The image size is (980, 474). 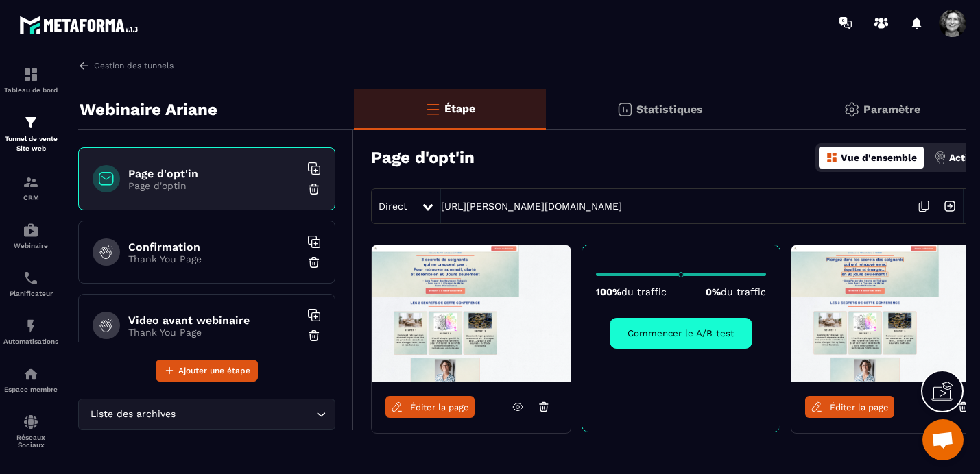 I want to click on p: 100%, so click(x=631, y=292).